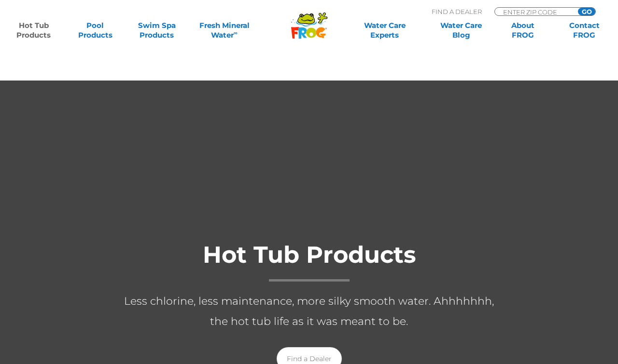 This screenshot has width=618, height=364. I want to click on input: GO, so click(586, 12).